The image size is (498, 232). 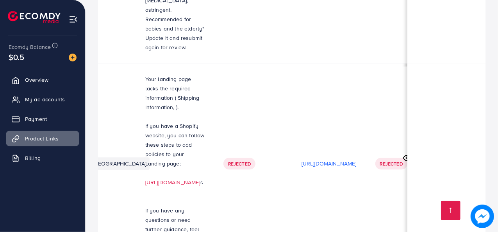 I want to click on img: logo, so click(x=34, y=17).